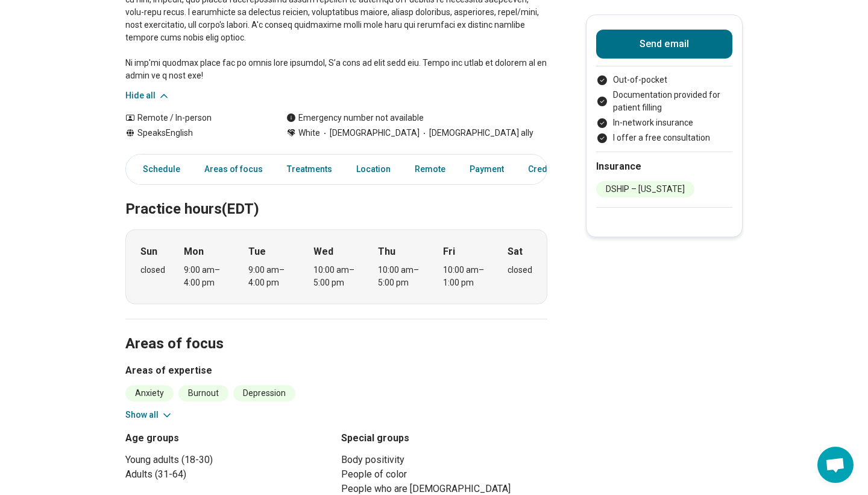 The image size is (868, 495). I want to click on li: People of color, so click(444, 474).